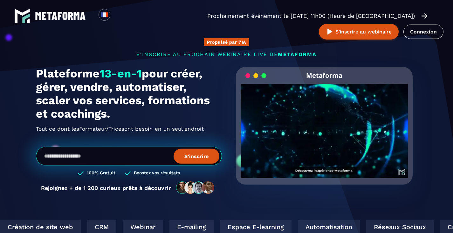 The image size is (453, 233). What do you see at coordinates (129, 129) in the screenshot?
I see `h2: Tout ce dont les ont besoin en un seul endroit` at bounding box center [129, 129].